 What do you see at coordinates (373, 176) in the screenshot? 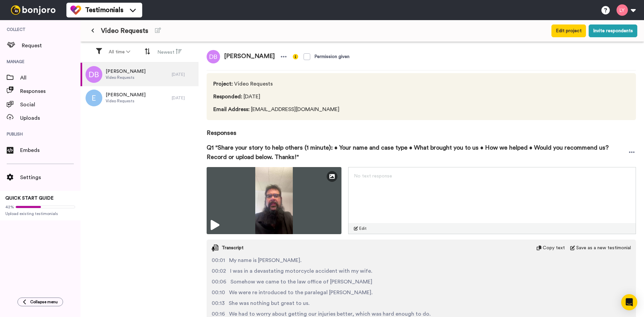
I see `span: No text response` at bounding box center [373, 176].